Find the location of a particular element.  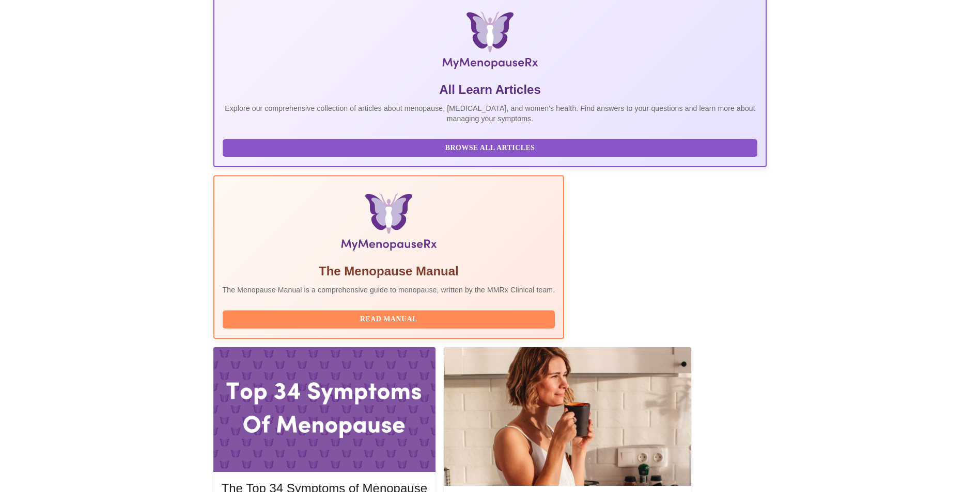

span: Read Manual is located at coordinates (389, 319).